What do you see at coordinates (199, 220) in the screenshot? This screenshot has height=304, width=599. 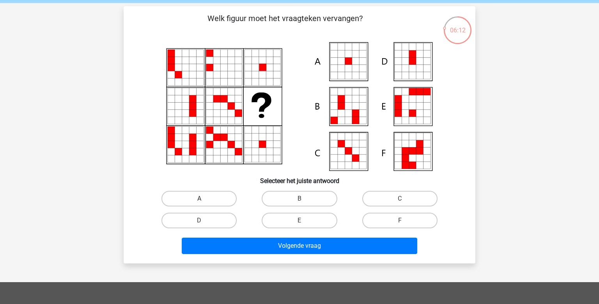 I see `label: D` at bounding box center [199, 220].